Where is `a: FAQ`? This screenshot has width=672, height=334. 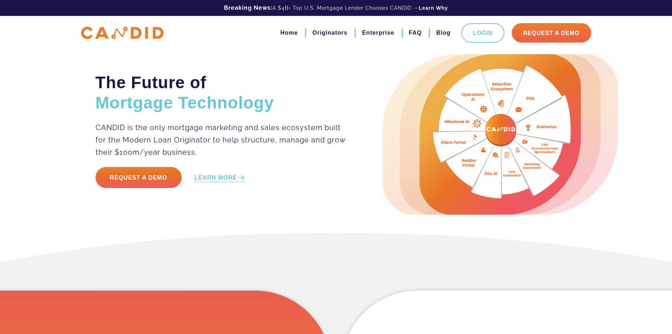 a: FAQ is located at coordinates (415, 33).